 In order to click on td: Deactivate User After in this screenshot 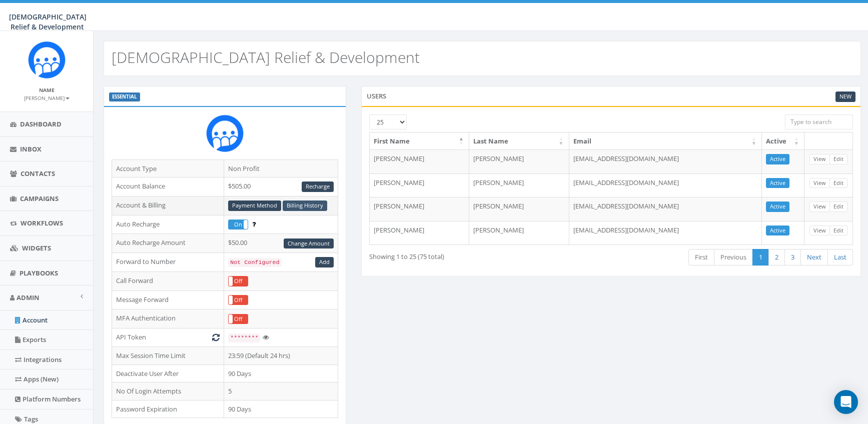, I will do `click(168, 374)`.